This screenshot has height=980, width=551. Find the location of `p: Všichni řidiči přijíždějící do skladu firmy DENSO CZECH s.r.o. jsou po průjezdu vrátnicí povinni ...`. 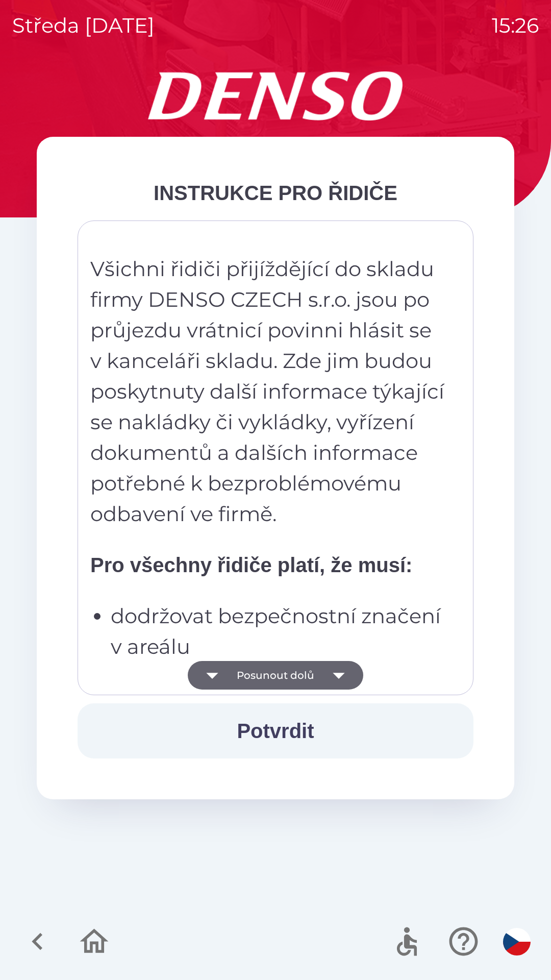

p: Všichni řidiči přijíždějící do skladu firmy DENSO CZECH s.r.o. jsou po průjezdu vrátnicí povinni ... is located at coordinates (268, 392).